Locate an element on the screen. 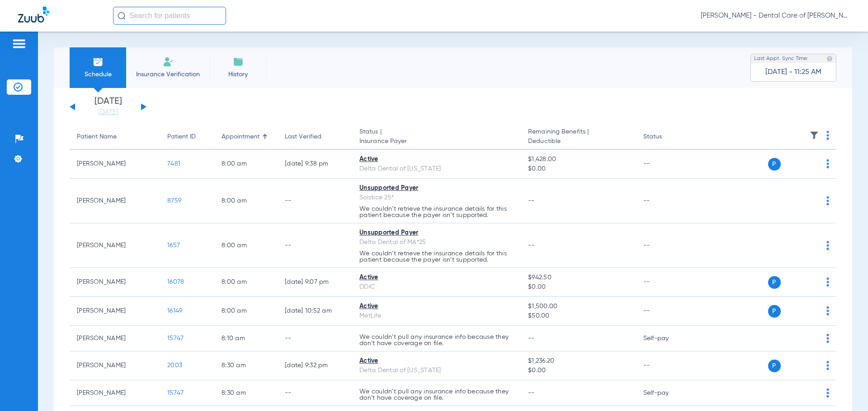 The image size is (868, 411). img: Schedule is located at coordinates (98, 62).